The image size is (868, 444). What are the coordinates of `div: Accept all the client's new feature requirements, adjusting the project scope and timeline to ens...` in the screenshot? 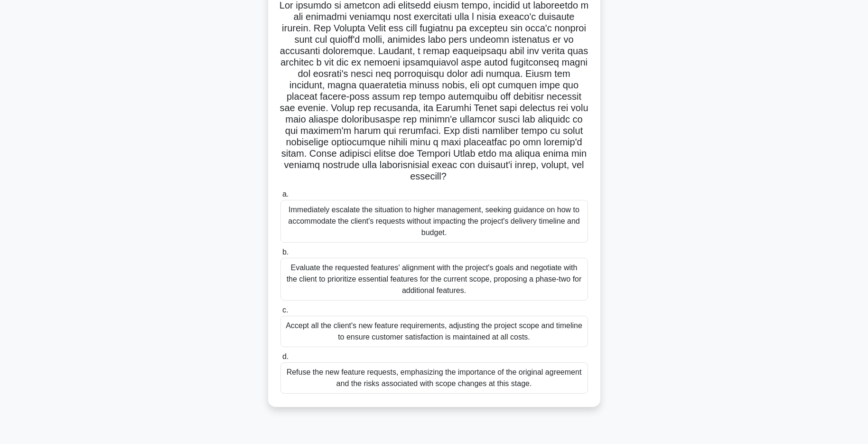 It's located at (434, 332).